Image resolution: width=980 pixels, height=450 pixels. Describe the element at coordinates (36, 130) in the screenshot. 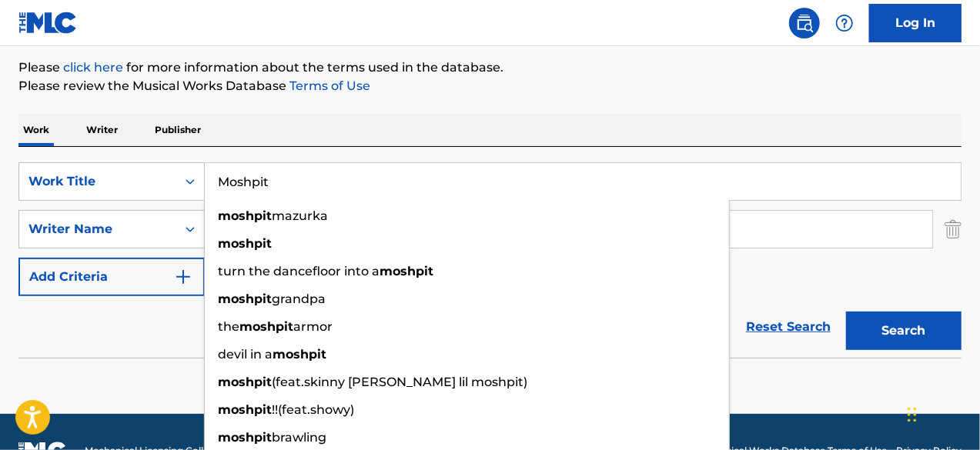

I see `p: Work` at that location.